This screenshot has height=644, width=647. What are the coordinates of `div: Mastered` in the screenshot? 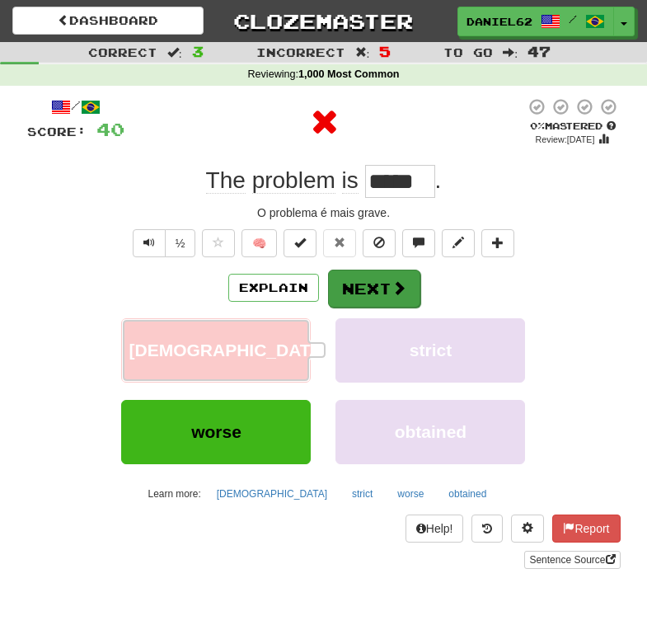 It's located at (573, 126).